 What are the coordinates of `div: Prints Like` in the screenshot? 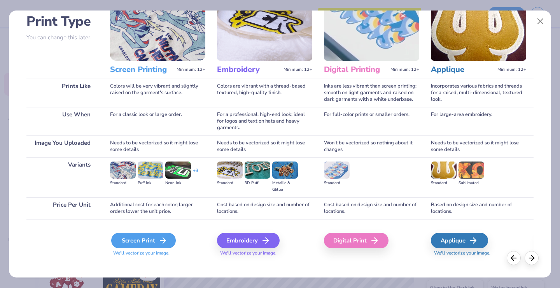 It's located at (62, 93).